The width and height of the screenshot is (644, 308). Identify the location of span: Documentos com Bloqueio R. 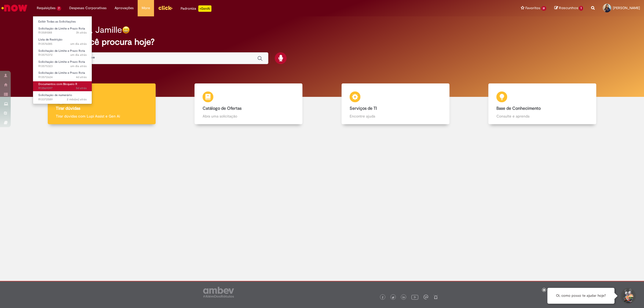
(57, 84).